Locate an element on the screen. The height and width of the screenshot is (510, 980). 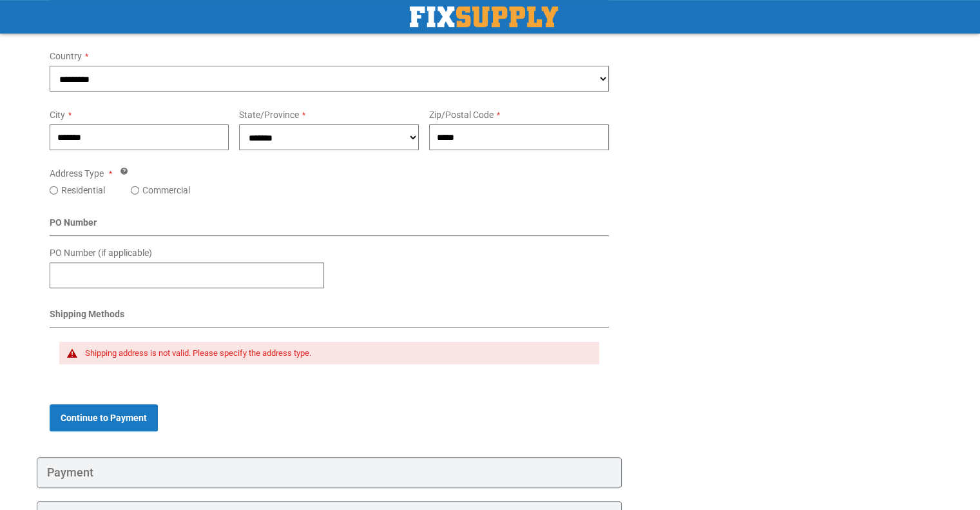
div: Shipping address is not valid. Please specify the address type. is located at coordinates (335, 353).